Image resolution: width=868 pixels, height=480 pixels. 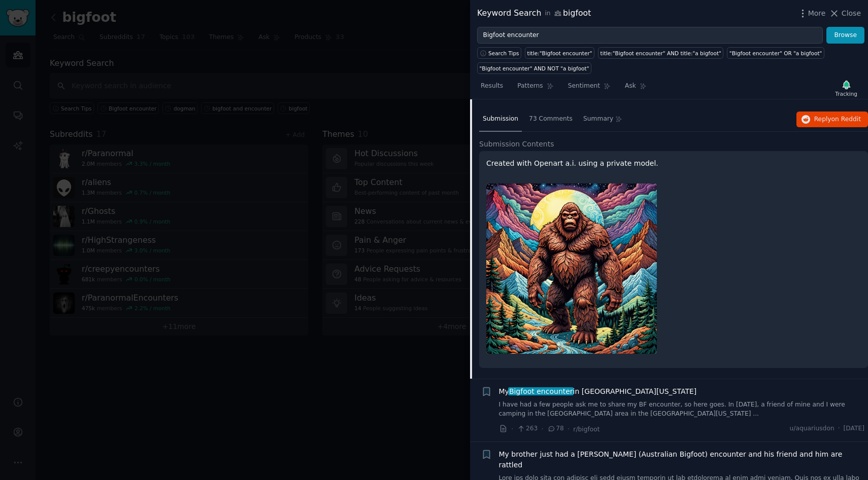 What do you see at coordinates (845, 35) in the screenshot?
I see `button: Browse` at bounding box center [845, 35].